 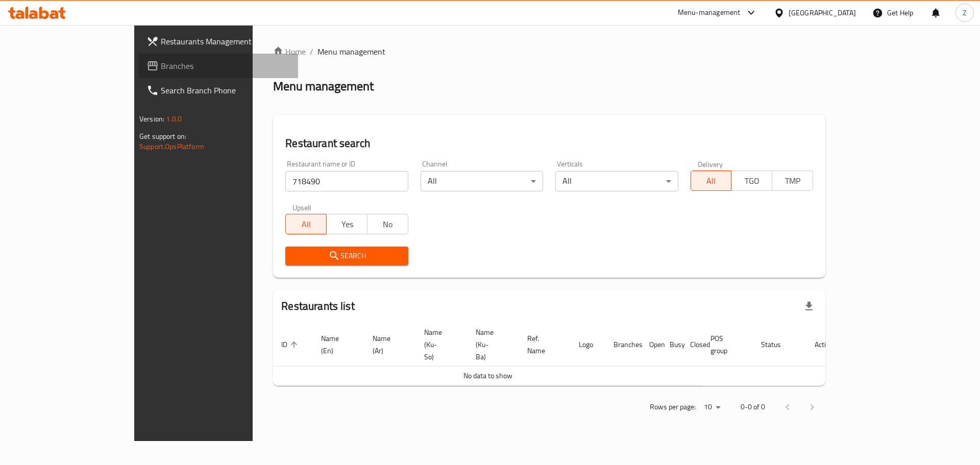 I want to click on span: Branches, so click(x=225, y=66).